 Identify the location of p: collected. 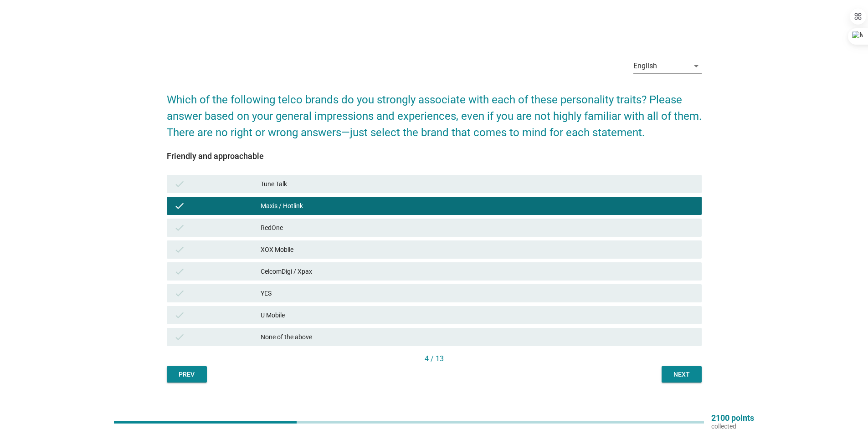
(732, 427).